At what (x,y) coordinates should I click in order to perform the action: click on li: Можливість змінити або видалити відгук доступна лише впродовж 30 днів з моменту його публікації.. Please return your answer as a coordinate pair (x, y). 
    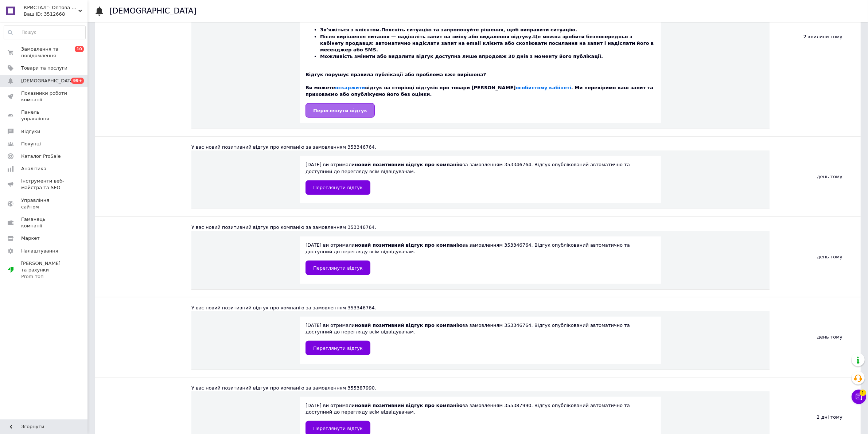
    Looking at the image, I should click on (488, 57).